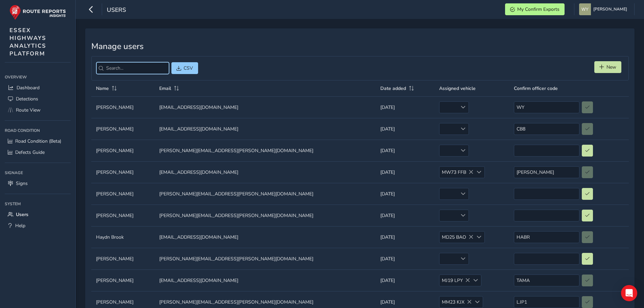  What do you see at coordinates (393, 88) in the screenshot?
I see `span: Date added` at bounding box center [393, 88].